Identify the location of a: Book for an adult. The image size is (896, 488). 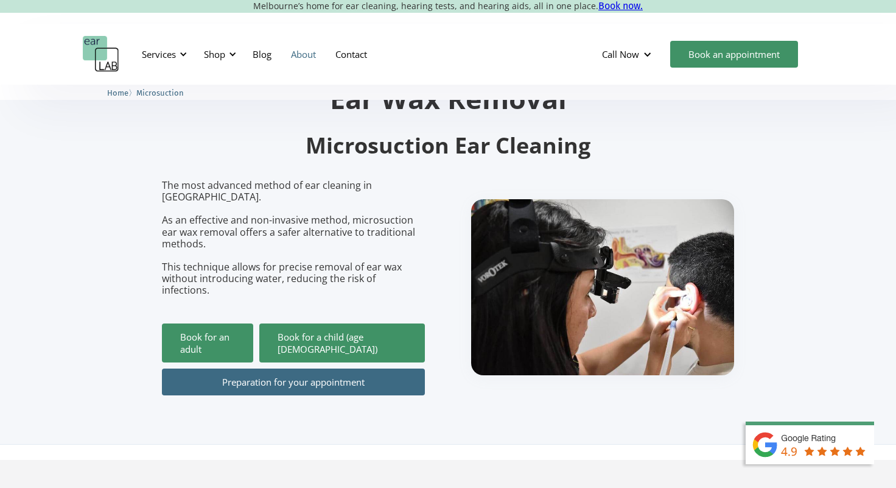
(208, 343).